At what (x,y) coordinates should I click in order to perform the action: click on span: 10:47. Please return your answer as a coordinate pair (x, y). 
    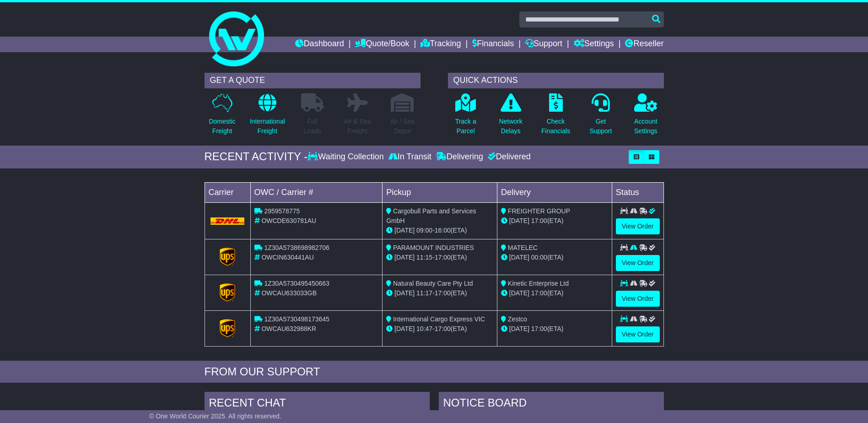
    Looking at the image, I should click on (424, 329).